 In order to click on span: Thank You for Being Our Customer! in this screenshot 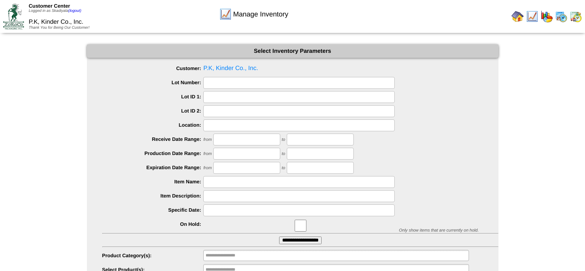, I will do `click(59, 28)`.